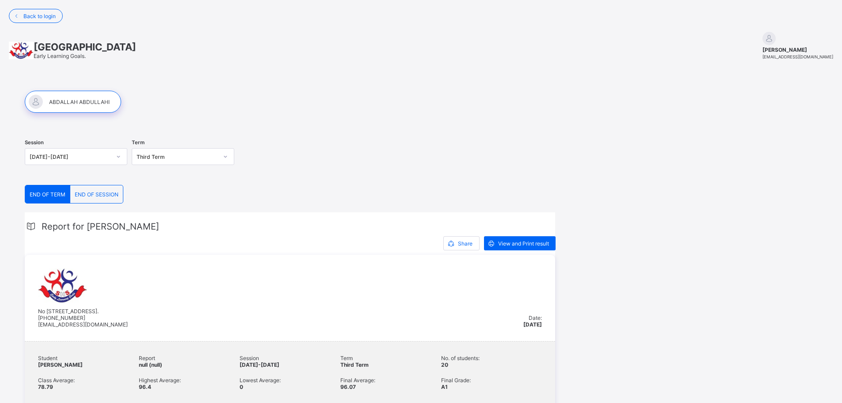 The image size is (842, 403). Describe the element at coordinates (46, 386) in the screenshot. I see `span: 78.79` at that location.